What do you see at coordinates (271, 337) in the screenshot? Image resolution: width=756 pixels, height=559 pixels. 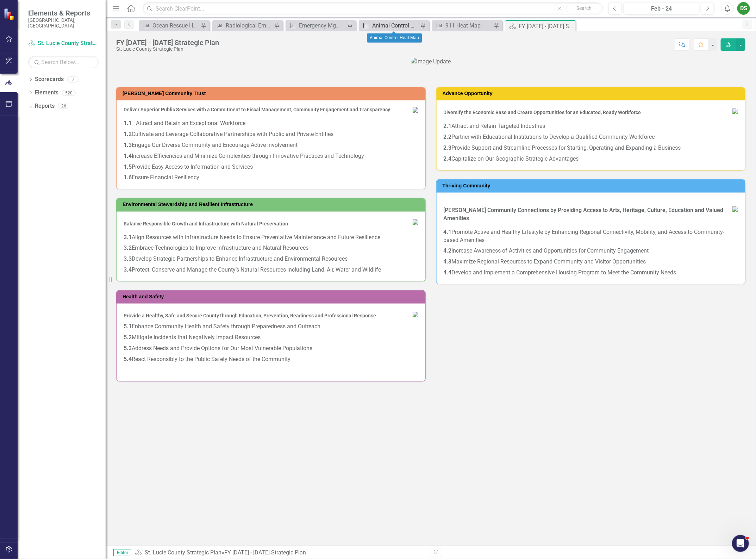 I see `p: Mitigate Incidents that Negatively Impact Resources` at bounding box center [271, 337].